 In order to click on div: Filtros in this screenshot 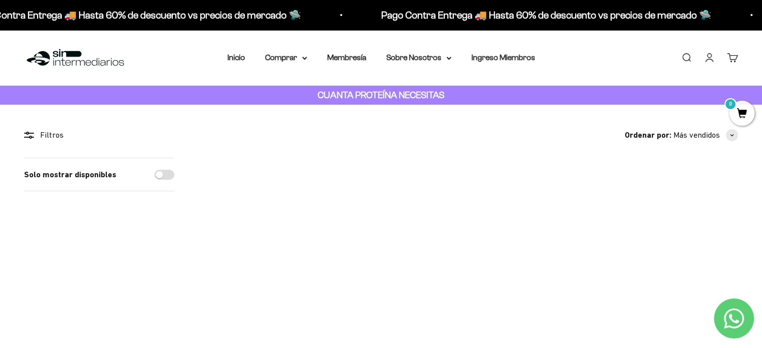, I will do `click(99, 135)`.